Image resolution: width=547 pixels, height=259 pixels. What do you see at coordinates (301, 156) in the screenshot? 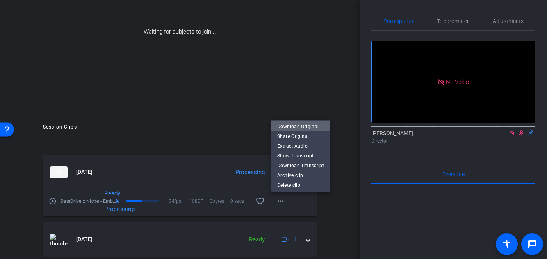
I see `span: Show Transcript` at bounding box center [301, 156].